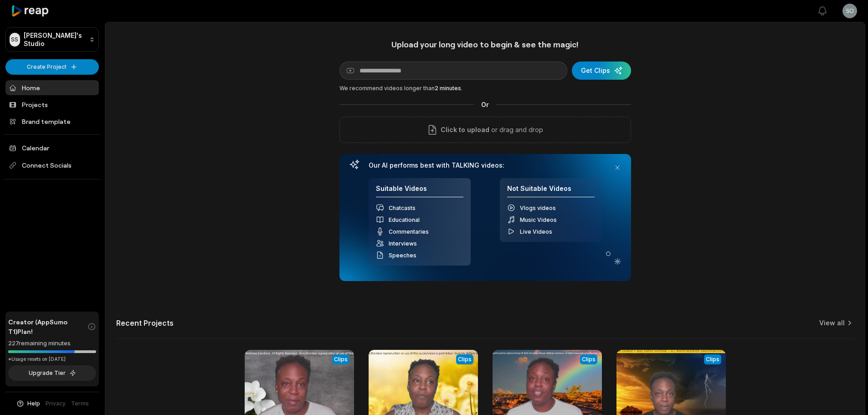  What do you see at coordinates (420, 191) in the screenshot?
I see `h4: Suitable Videos` at bounding box center [420, 191].